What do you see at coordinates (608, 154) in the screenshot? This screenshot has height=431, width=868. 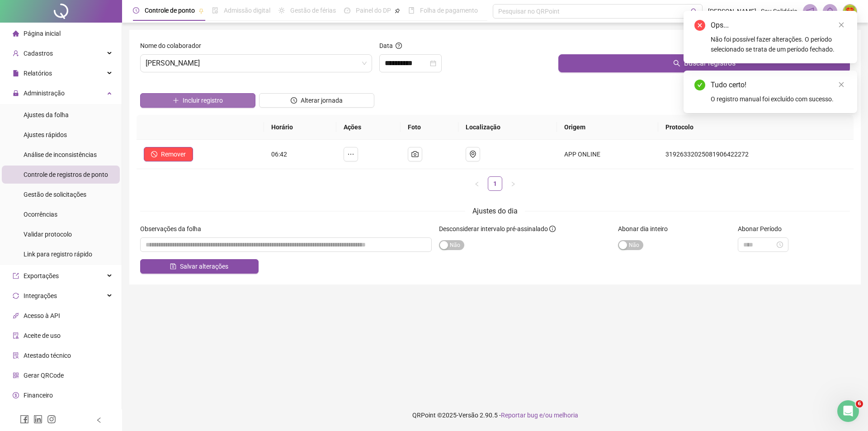 I see `td: APP ONLINE` at bounding box center [608, 154].